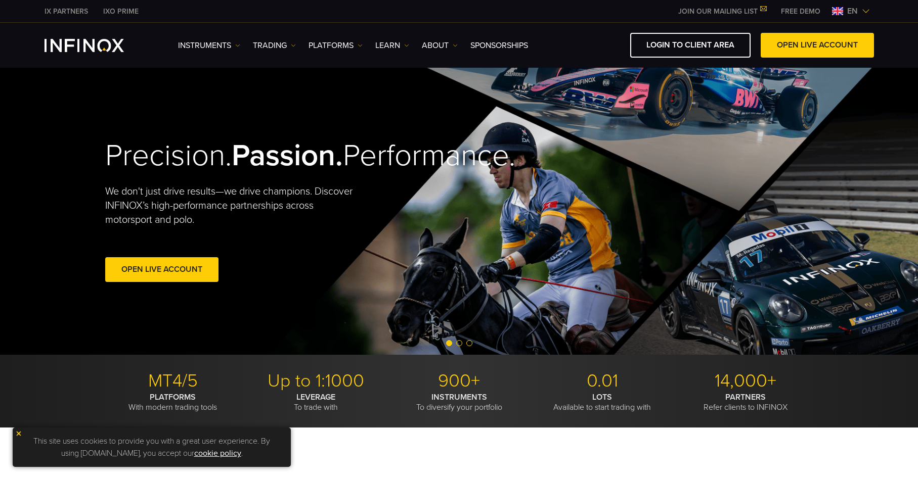  I want to click on p: MT4/5, so click(173, 381).